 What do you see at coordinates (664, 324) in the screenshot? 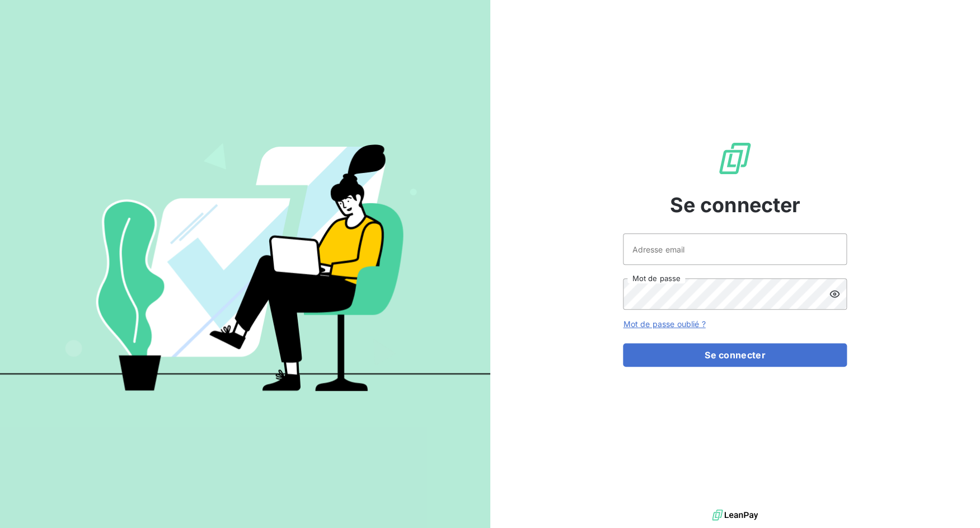
I see `a: Mot de passe oublié ?` at bounding box center [664, 324].